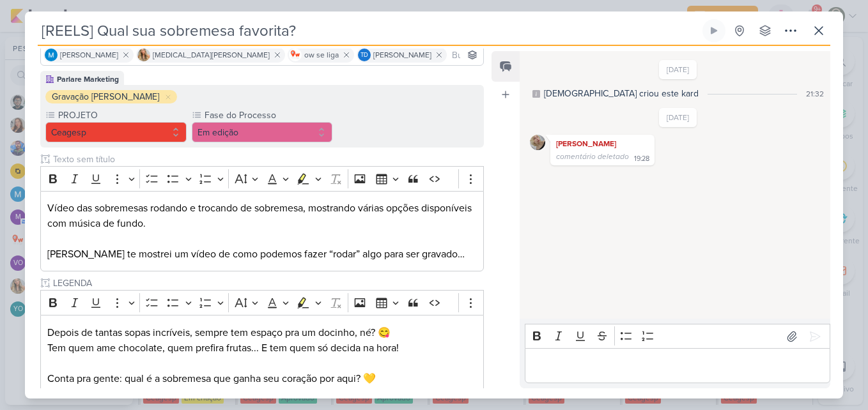 Image resolution: width=868 pixels, height=410 pixels. What do you see at coordinates (88, 79) in the screenshot?
I see `div: Parlare Marketing` at bounding box center [88, 79].